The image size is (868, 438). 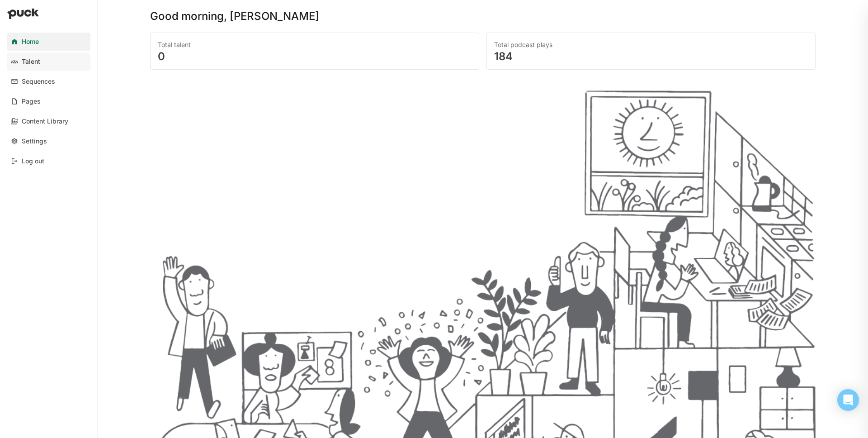 I want to click on a: Pages, so click(x=49, y=102).